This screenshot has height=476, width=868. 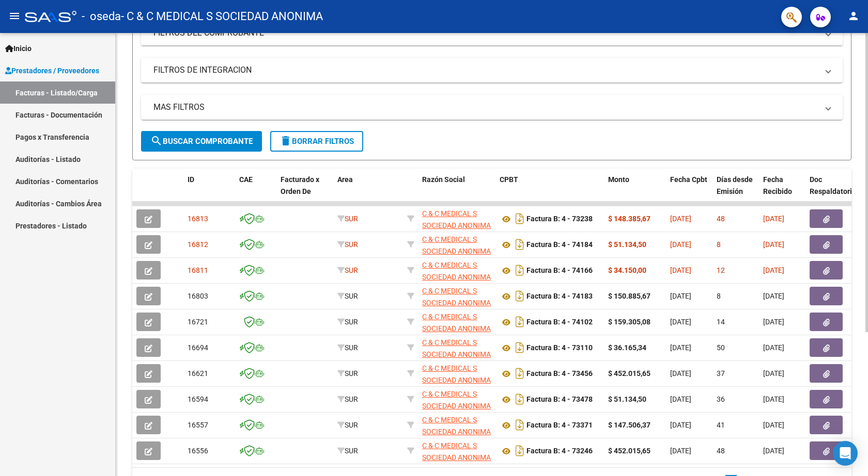 I want to click on strong: Factura B: 4 - 73478, so click(x=559, y=400).